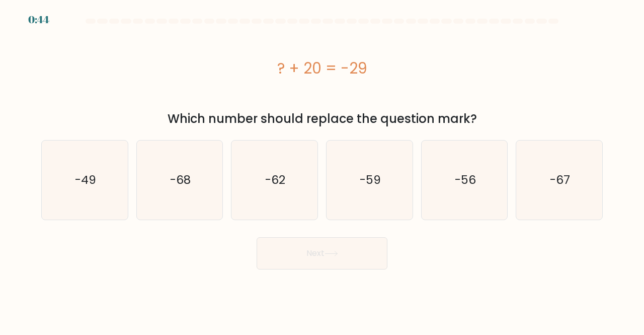 This screenshot has height=335, width=644. Describe the element at coordinates (85, 180) in the screenshot. I see `text: -49` at that location.